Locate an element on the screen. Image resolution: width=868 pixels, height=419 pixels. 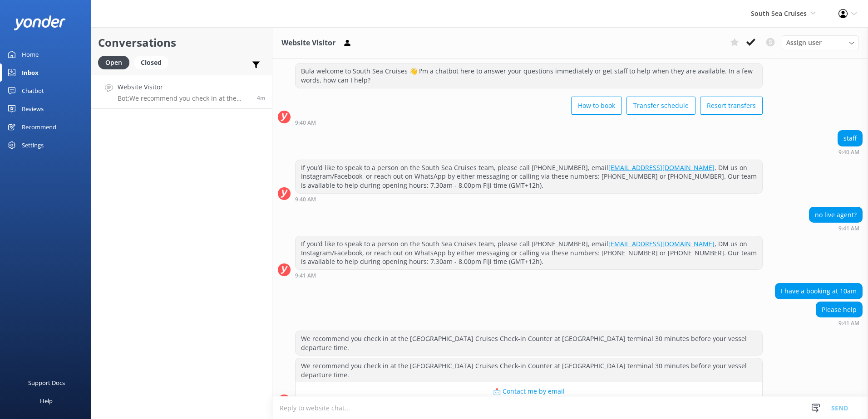
span: Assign user is located at coordinates (804, 43).